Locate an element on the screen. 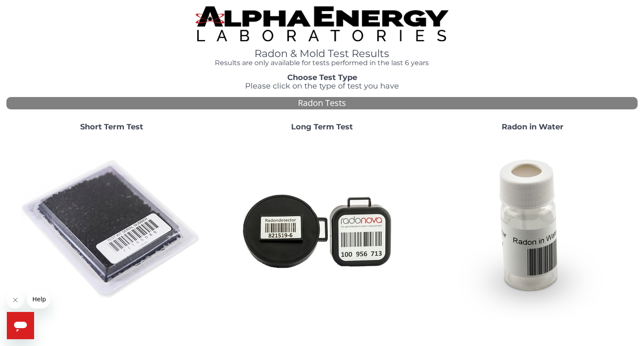 This screenshot has width=644, height=346. div: Radon Tests is located at coordinates (322, 103).